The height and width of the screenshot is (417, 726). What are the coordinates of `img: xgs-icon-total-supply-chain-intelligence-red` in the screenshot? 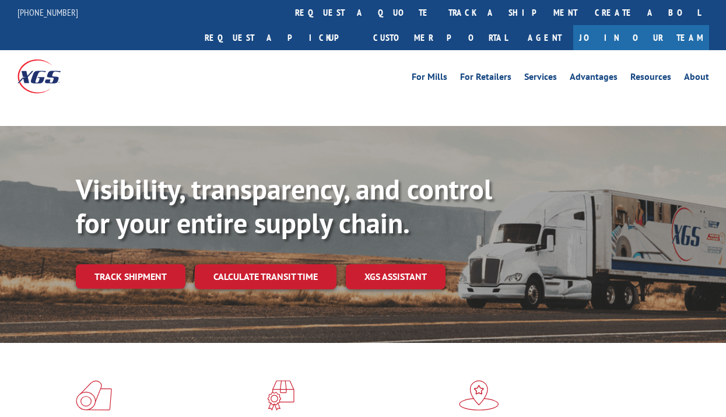 It's located at (94, 395).